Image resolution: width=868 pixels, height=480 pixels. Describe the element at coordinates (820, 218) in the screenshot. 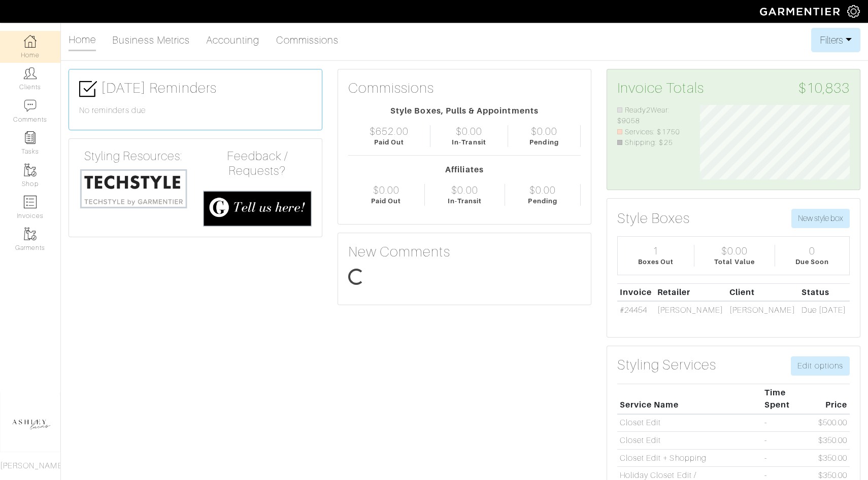

I see `button: New style box` at that location.